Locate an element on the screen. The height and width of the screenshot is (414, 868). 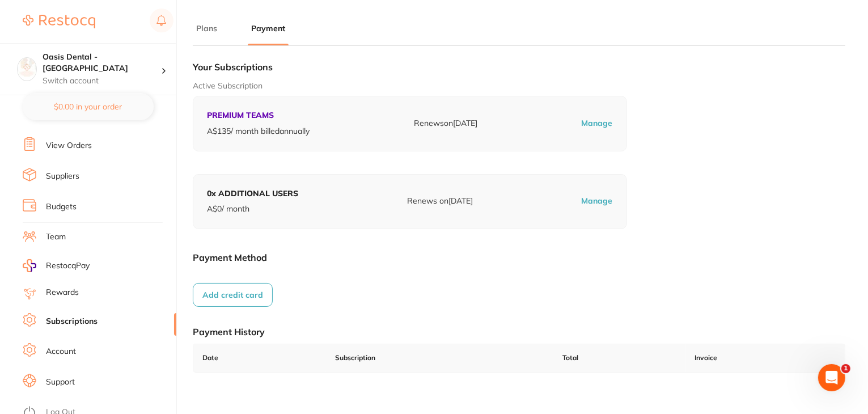
img: Oasis Dental - Brighton is located at coordinates (26, 67).